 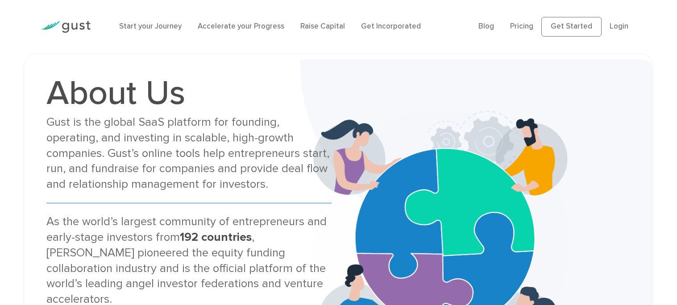 What do you see at coordinates (486, 26) in the screenshot?
I see `a: Blog` at bounding box center [486, 26].